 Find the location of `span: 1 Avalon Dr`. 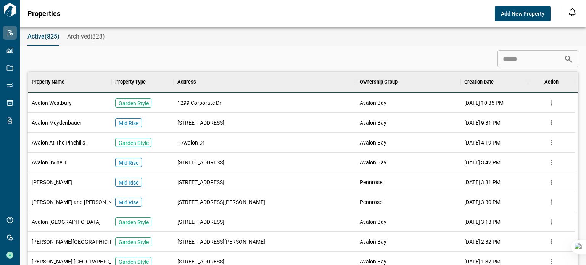

span: 1 Avalon Dr is located at coordinates (191, 143).